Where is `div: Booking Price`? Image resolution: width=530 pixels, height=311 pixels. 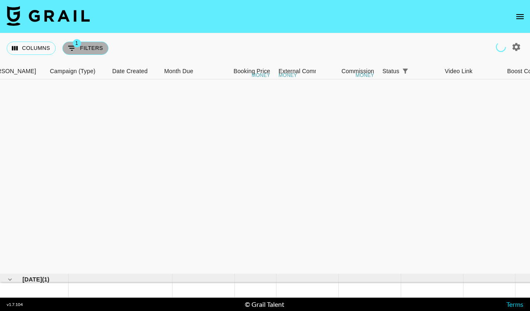 div: Booking Price is located at coordinates (252, 71).